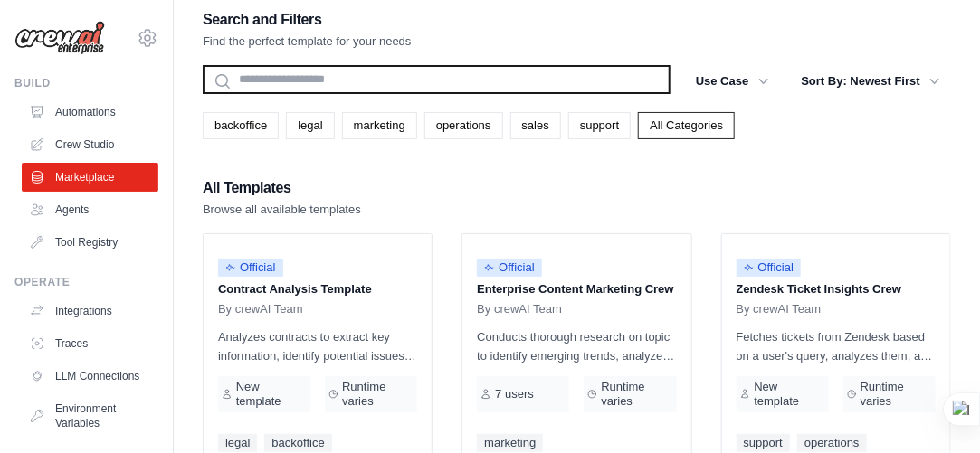 This screenshot has width=980, height=453. Describe the element at coordinates (90, 416) in the screenshot. I see `a: Environment Variables` at that location.